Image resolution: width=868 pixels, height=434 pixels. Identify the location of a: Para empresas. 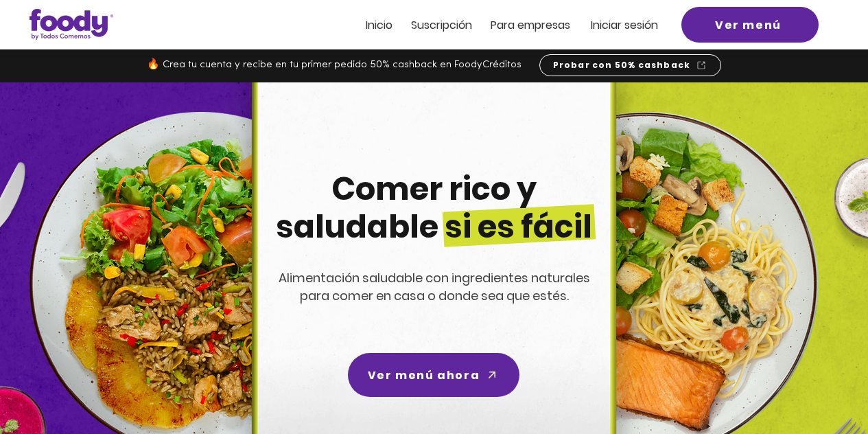
(530, 25).